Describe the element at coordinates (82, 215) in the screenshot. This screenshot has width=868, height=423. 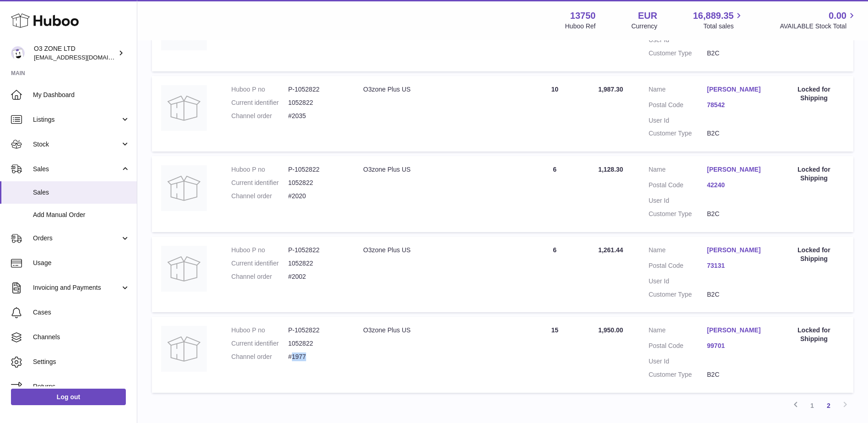
I see `span: Add Manual Order` at that location.